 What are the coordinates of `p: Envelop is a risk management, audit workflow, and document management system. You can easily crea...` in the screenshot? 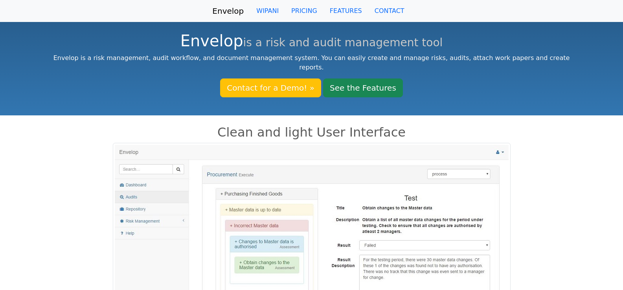 It's located at (311, 63).